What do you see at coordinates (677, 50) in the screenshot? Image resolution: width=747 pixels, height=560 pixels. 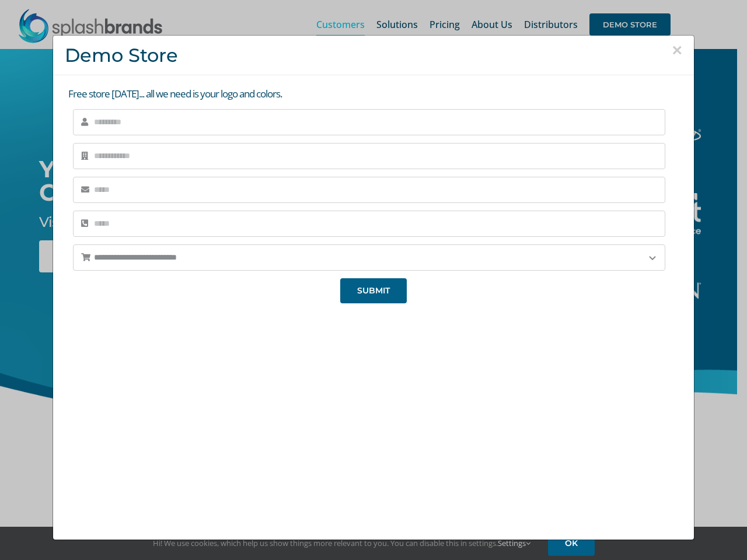 I see `button: Close` at bounding box center [677, 50].